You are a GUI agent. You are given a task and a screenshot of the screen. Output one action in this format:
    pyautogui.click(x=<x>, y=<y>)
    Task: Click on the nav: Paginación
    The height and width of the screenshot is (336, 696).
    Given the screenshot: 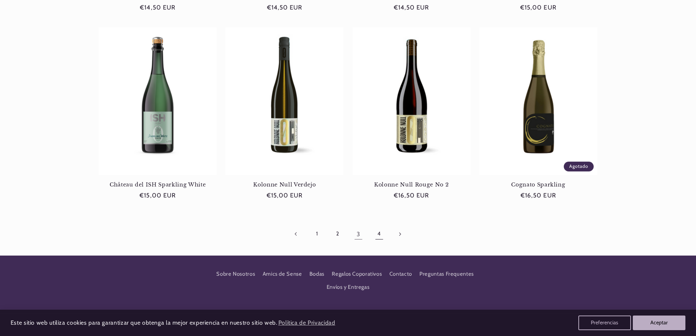 What is the action you would take?
    pyautogui.click(x=348, y=234)
    